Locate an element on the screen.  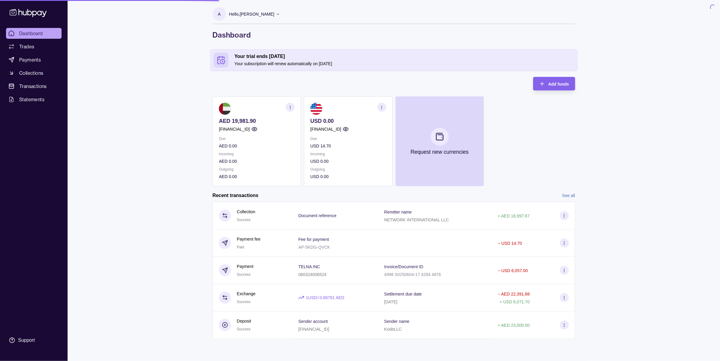
div: Support is located at coordinates (26, 340).